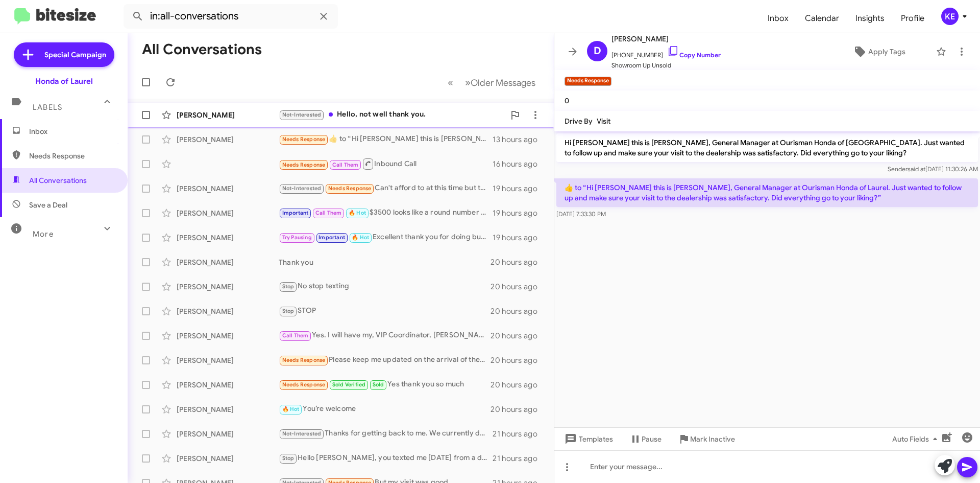 The height and width of the screenshot is (483, 980). What do you see at coordinates (913, 18) in the screenshot?
I see `span: Profile` at bounding box center [913, 18].